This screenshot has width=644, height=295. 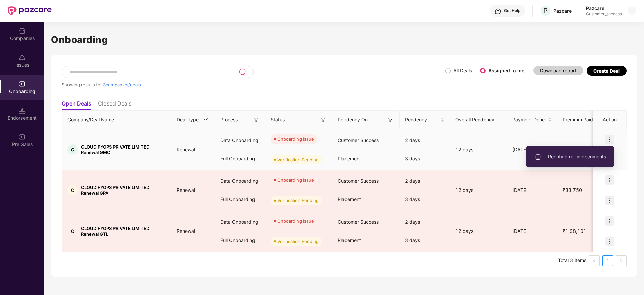 What do you see at coordinates (123, 150) in the screenshot?
I see `span: CLOUDIFYOPS PRIVATE LIMITED Renewal GMC` at bounding box center [123, 150].